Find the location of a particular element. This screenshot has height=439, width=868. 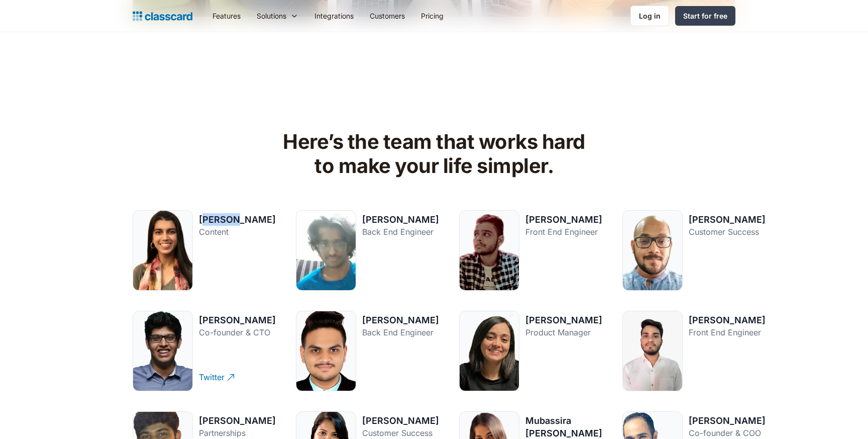

a: home is located at coordinates (162, 16).